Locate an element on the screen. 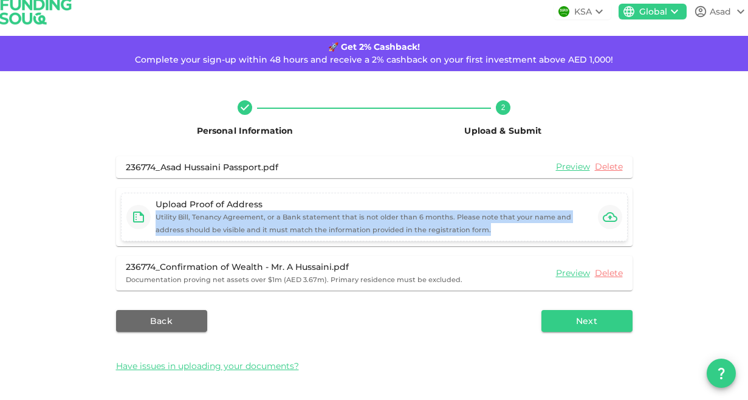  div: Upload Proof of Address is located at coordinates (374, 204).